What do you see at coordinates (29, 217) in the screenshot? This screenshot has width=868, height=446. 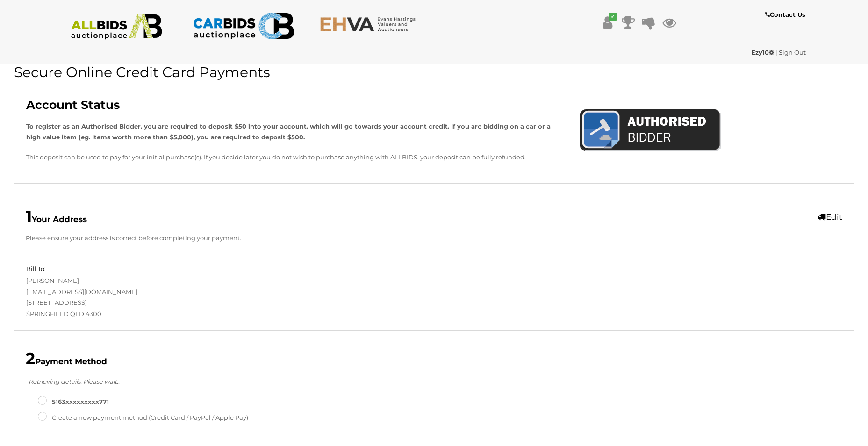 I see `span: 1` at bounding box center [29, 217].